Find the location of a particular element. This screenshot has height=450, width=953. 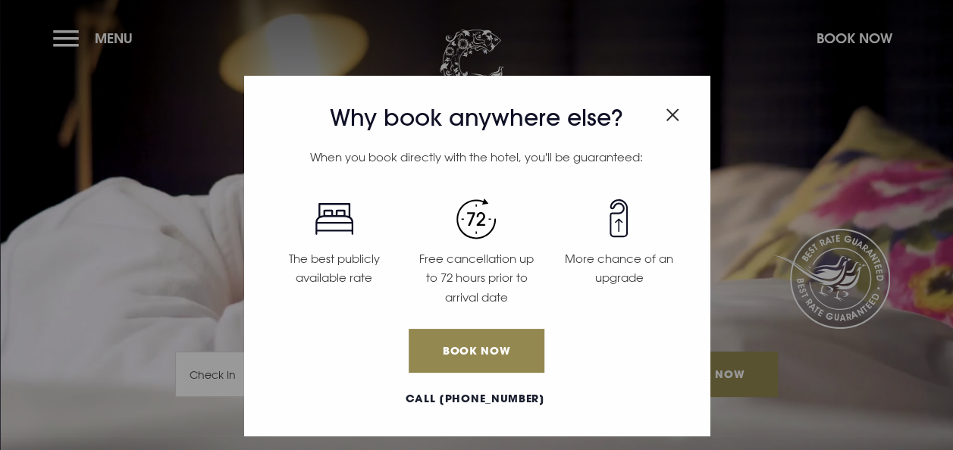

h3: Why book anywhere else? is located at coordinates (477, 118).